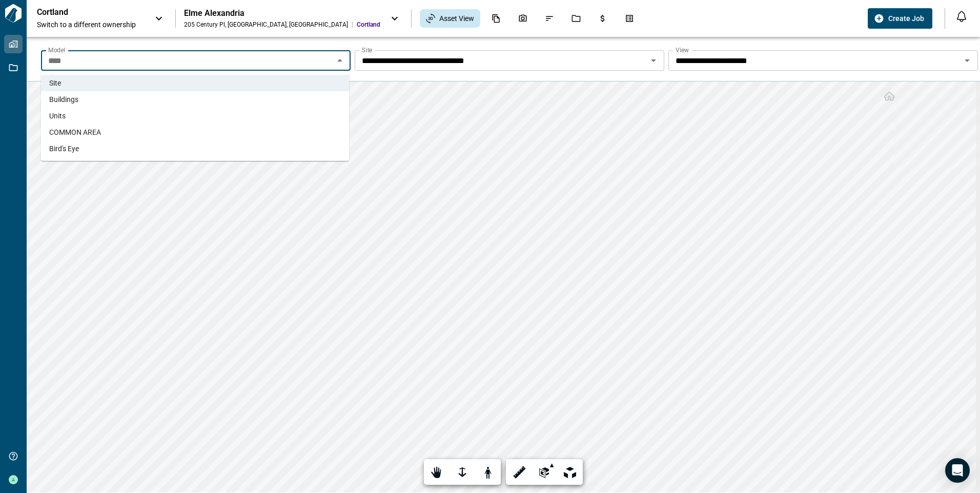  What do you see at coordinates (603, 18) in the screenshot?
I see `div: Budgets` at bounding box center [603, 18].